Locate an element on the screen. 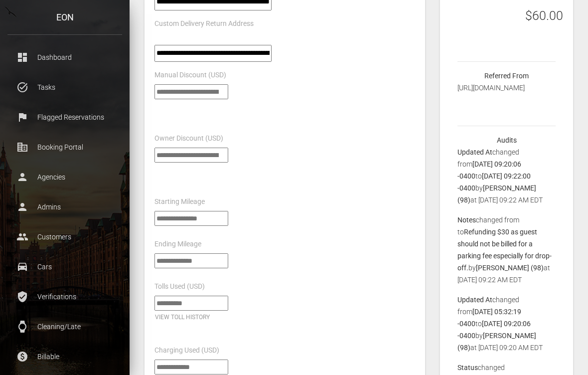 This screenshot has height=375, width=588. p: Booking Portal is located at coordinates (65, 147).